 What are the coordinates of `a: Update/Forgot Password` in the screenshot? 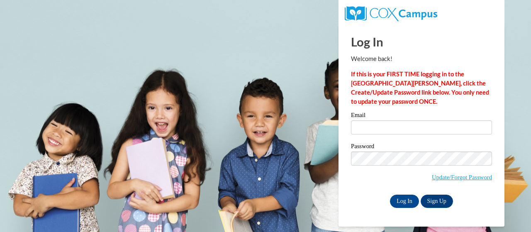 It's located at (462, 177).